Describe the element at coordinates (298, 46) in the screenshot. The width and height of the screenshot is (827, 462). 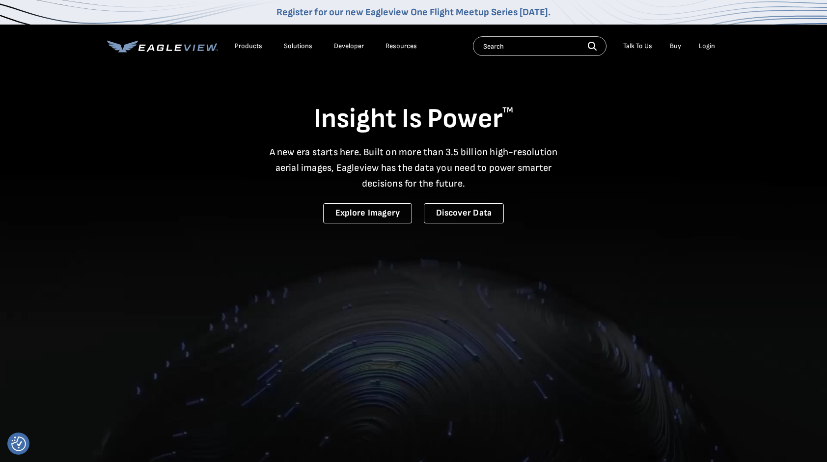
I see `div: Solutions` at that location.